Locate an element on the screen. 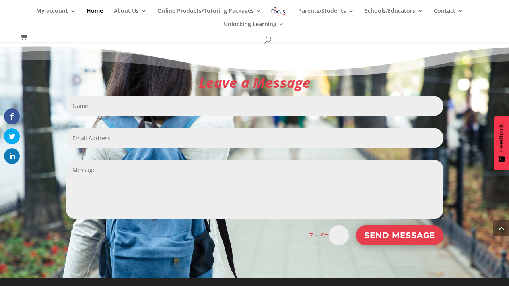  h2: Leave a Message is located at coordinates (255, 86).